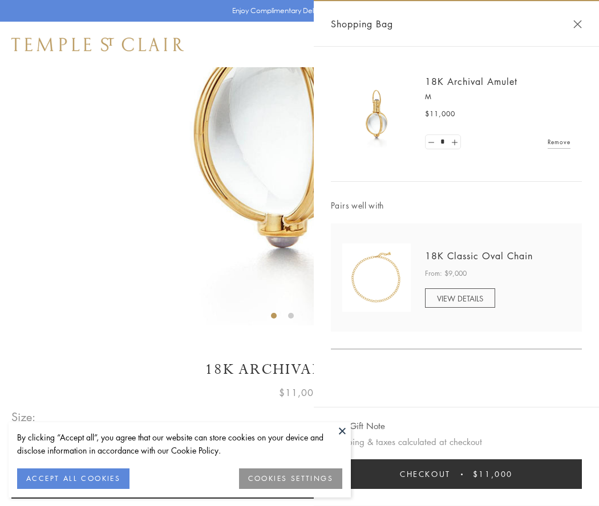 The image size is (599, 506). I want to click on span: Checkout, so click(425, 474).